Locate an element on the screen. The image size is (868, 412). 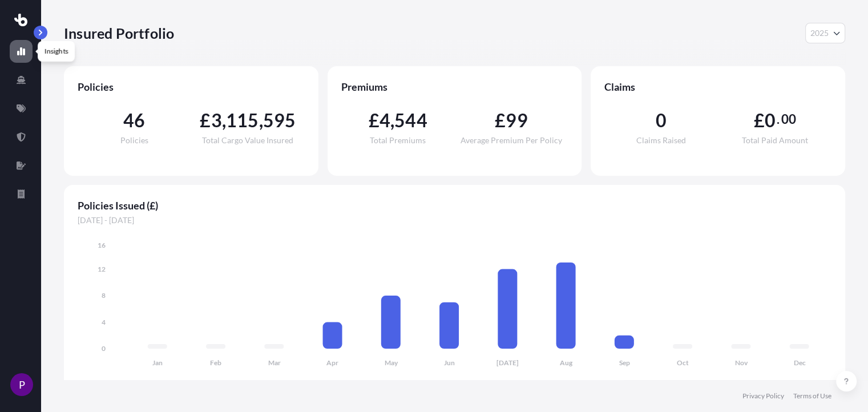
span: 595 is located at coordinates (280, 120).